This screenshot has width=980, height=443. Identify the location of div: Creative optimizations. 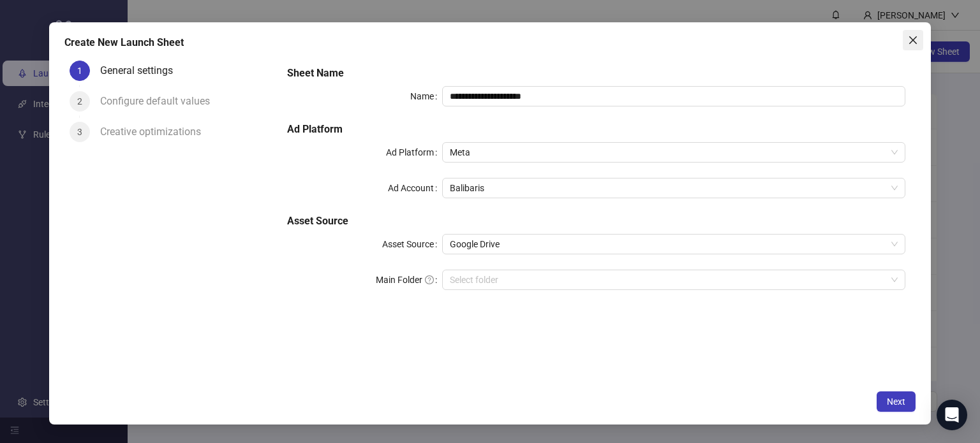
(156, 132).